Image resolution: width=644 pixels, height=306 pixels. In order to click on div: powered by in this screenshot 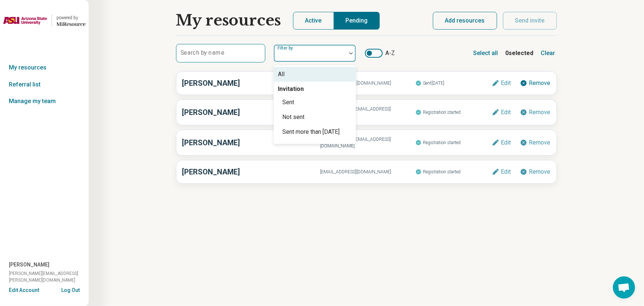, I will do `click(71, 18)`.